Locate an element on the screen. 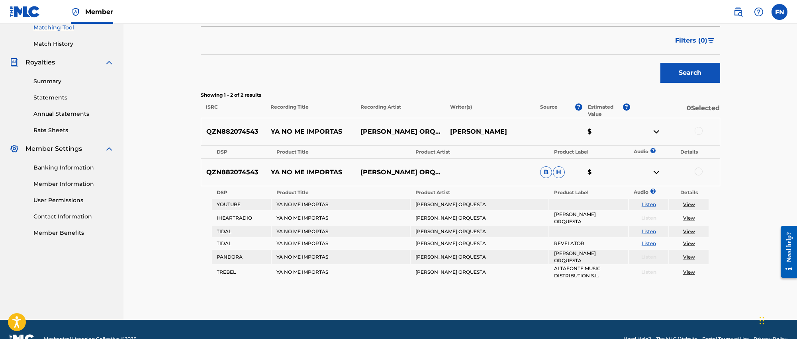 This screenshot has width=797, height=339. p: Source is located at coordinates (549, 111).